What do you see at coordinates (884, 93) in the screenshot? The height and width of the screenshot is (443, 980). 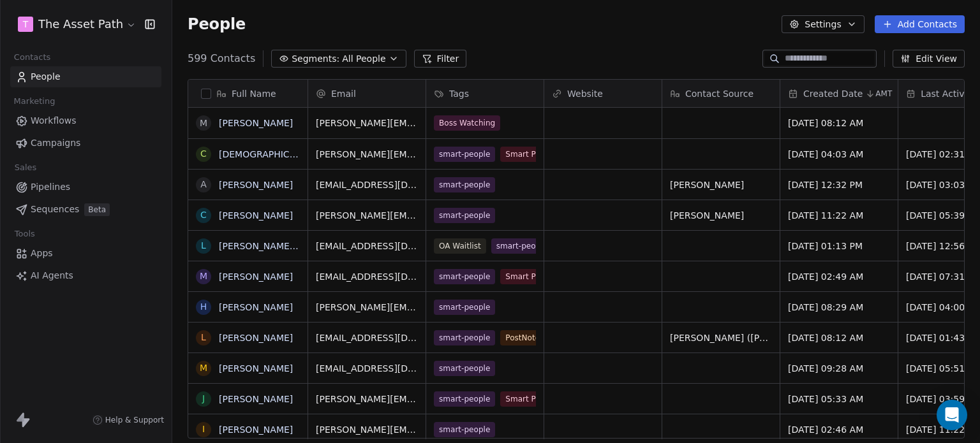 I see `span: AMT` at bounding box center [884, 93].